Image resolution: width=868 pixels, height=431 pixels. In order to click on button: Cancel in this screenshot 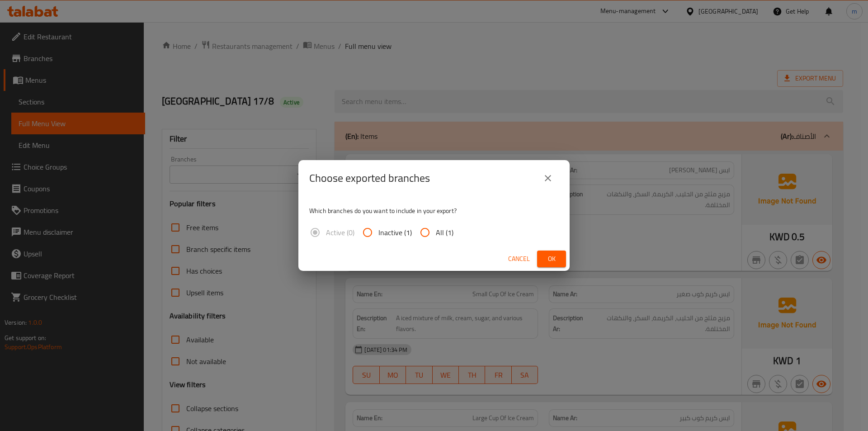, I will do `click(519, 258)`.